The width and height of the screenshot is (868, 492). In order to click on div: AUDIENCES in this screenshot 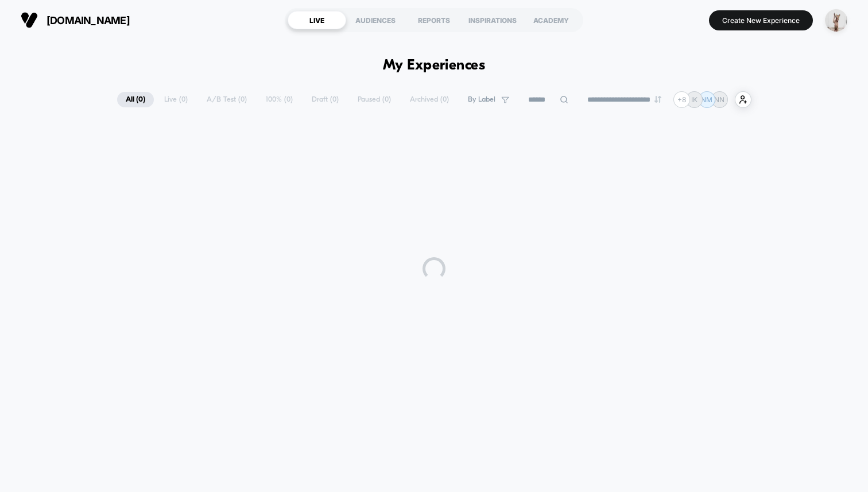, I will do `click(375, 20)`.